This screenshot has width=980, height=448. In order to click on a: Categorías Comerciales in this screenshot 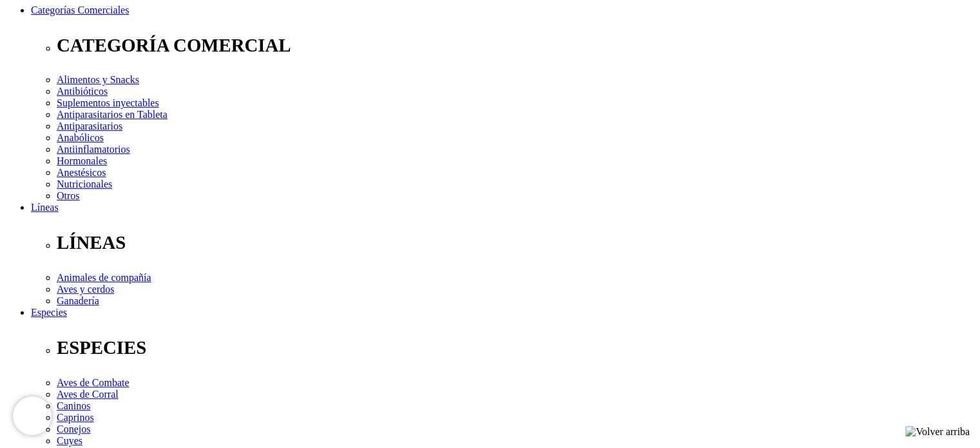, I will do `click(80, 10)`.